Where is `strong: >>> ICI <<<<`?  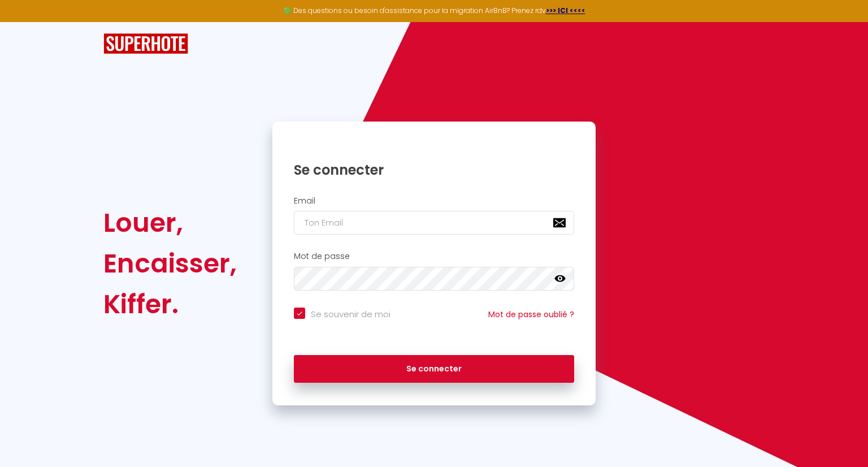 strong: >>> ICI <<<< is located at coordinates (565, 10).